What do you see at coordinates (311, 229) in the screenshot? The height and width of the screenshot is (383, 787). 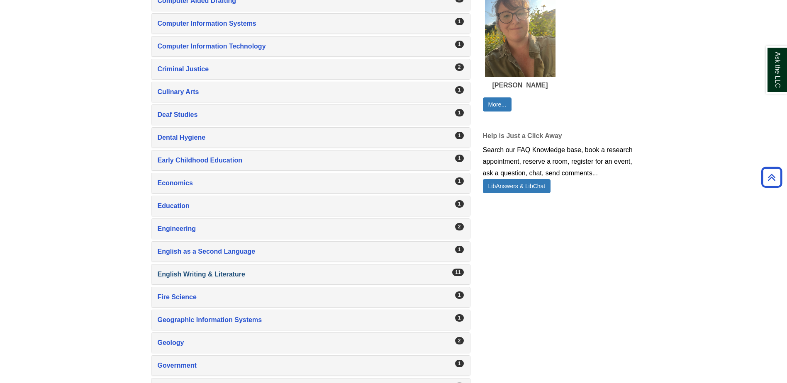 I see `div: Engineering` at bounding box center [311, 229].